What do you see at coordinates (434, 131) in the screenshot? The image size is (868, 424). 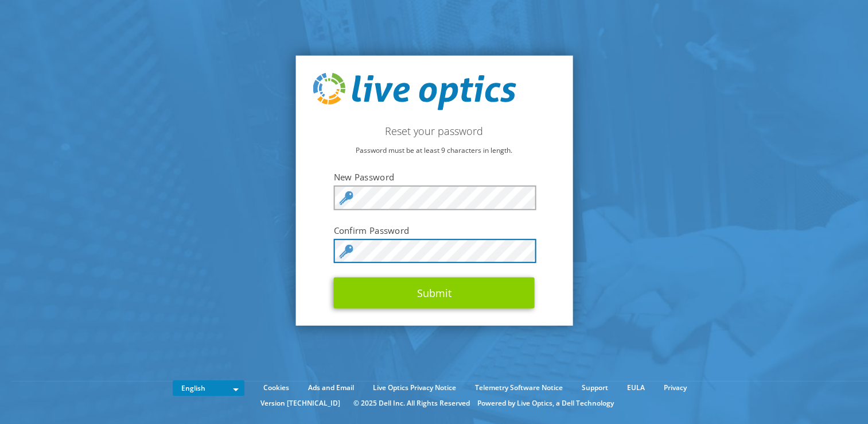 I see `h2: Reset your password` at bounding box center [434, 131].